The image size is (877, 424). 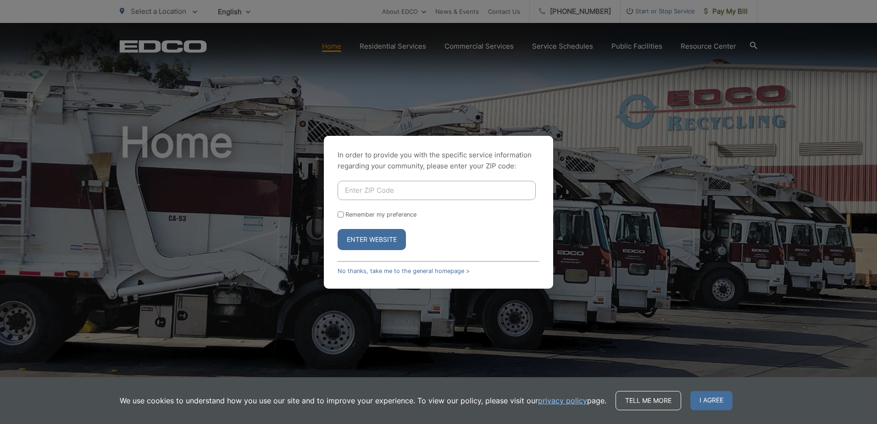 I want to click on a: Tell me more, so click(x=648, y=401).